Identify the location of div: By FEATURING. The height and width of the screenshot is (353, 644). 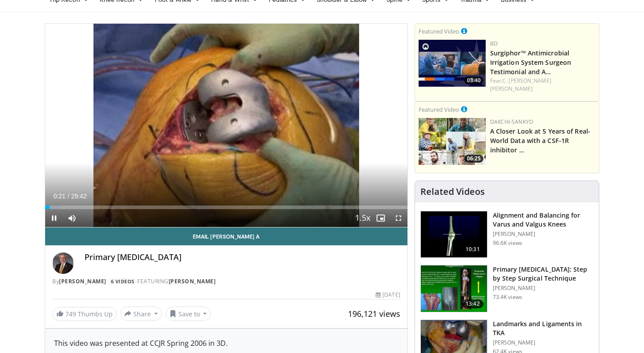
(226, 282).